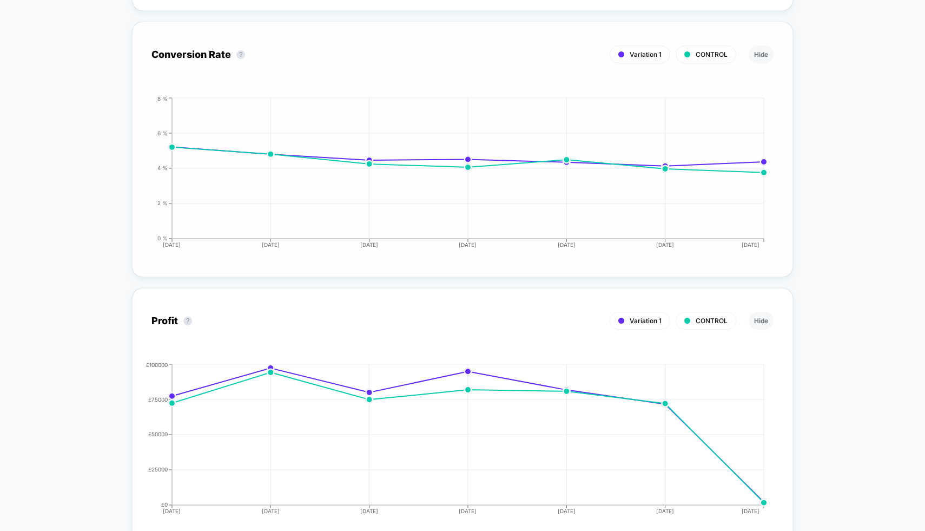 The width and height of the screenshot is (925, 531). What do you see at coordinates (164, 504) in the screenshot?
I see `tspan: £0` at bounding box center [164, 504].